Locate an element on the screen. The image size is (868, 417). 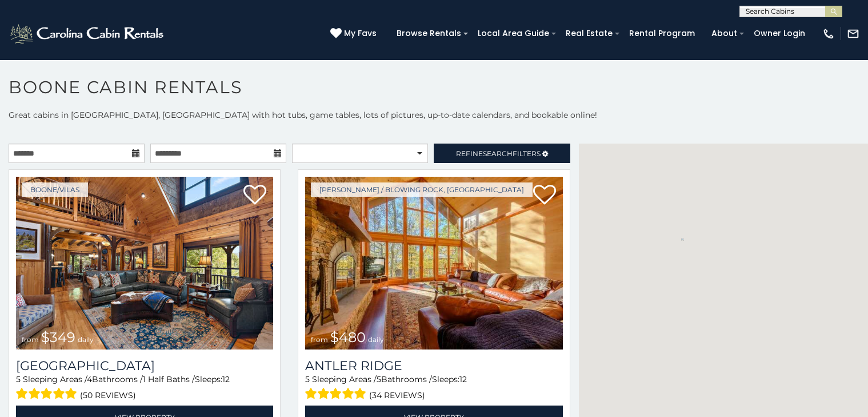
h3: Antler Ridge is located at coordinates (434, 366).